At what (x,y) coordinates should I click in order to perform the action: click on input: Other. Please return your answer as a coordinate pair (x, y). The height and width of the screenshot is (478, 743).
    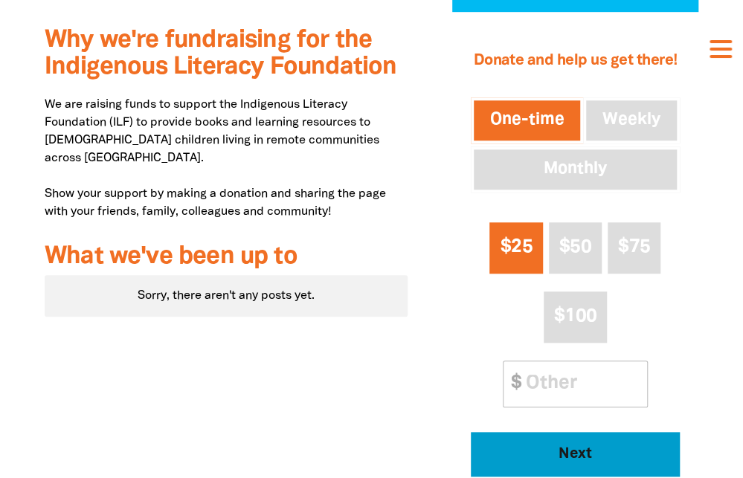
    Looking at the image, I should click on (581, 384).